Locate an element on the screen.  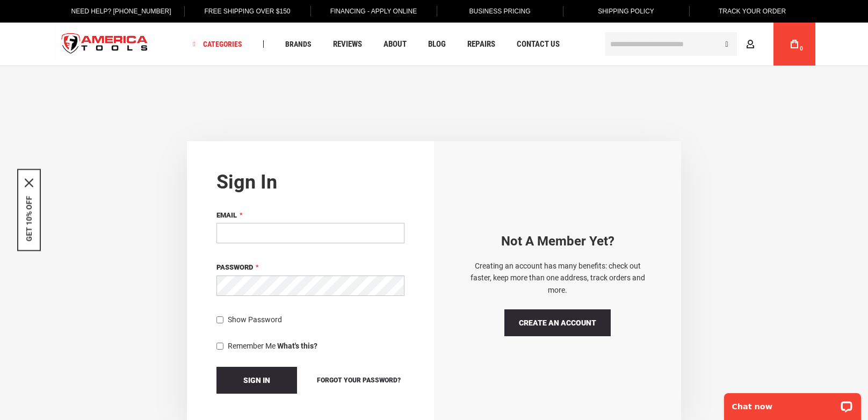
span: Sign In is located at coordinates (257, 380).